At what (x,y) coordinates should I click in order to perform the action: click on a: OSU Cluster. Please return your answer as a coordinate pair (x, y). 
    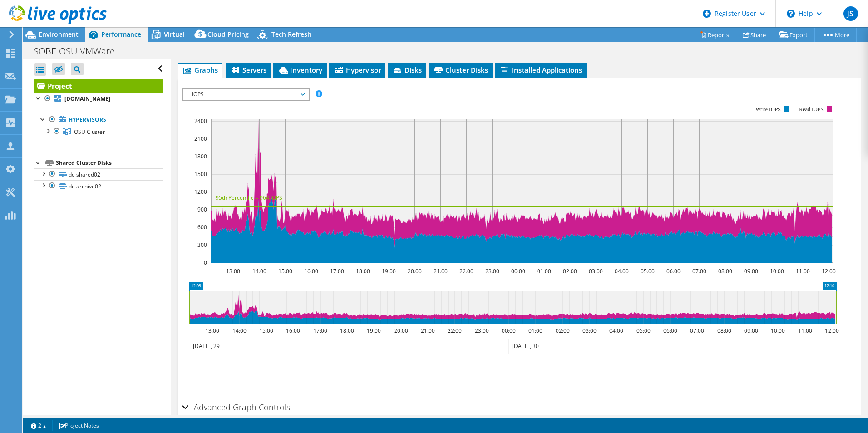
    Looking at the image, I should click on (99, 132).